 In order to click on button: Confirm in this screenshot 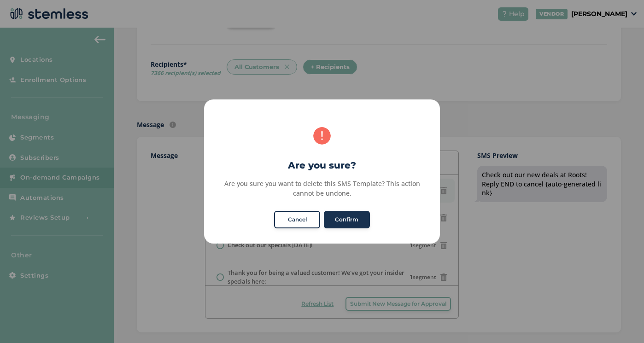, I will do `click(347, 220)`.